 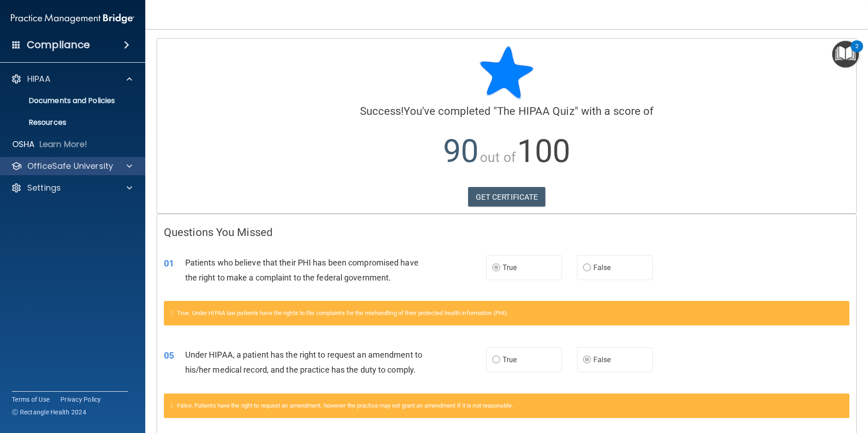 I want to click on span: 01, so click(x=169, y=263).